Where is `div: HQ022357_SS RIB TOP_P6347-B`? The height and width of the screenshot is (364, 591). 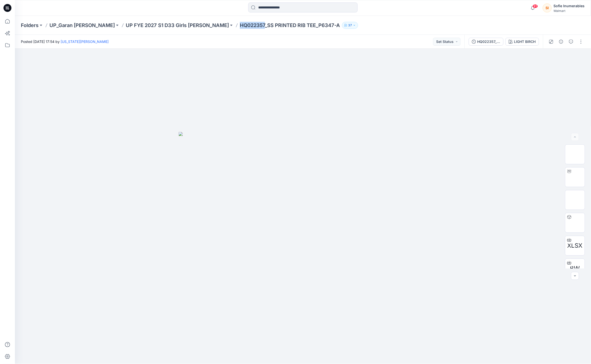
div: HQ022357_SS RIB TOP_P6347-B is located at coordinates (489, 42).